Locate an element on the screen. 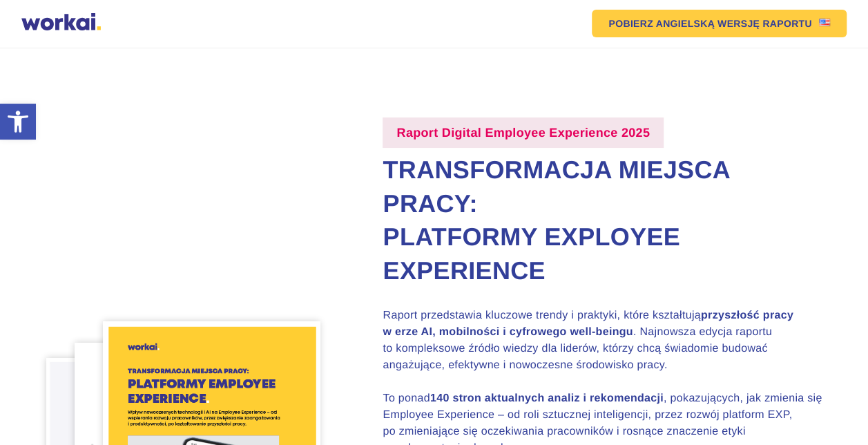  span: Nazwisko is located at coordinates (229, 64).